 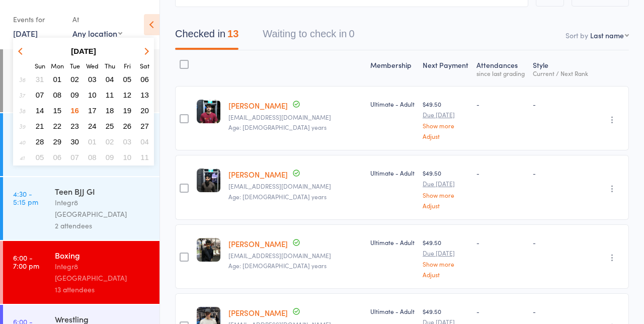 I want to click on div: At, so click(x=97, y=19).